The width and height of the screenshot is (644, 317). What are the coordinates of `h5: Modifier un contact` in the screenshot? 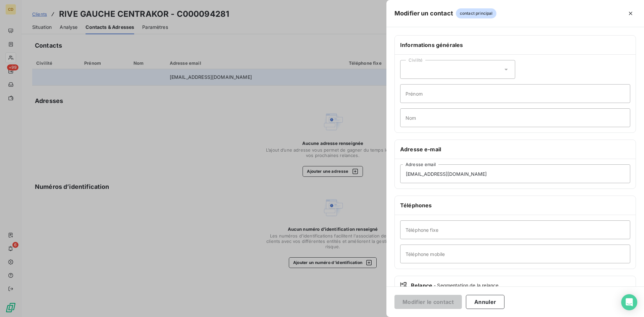 It's located at (424, 13).